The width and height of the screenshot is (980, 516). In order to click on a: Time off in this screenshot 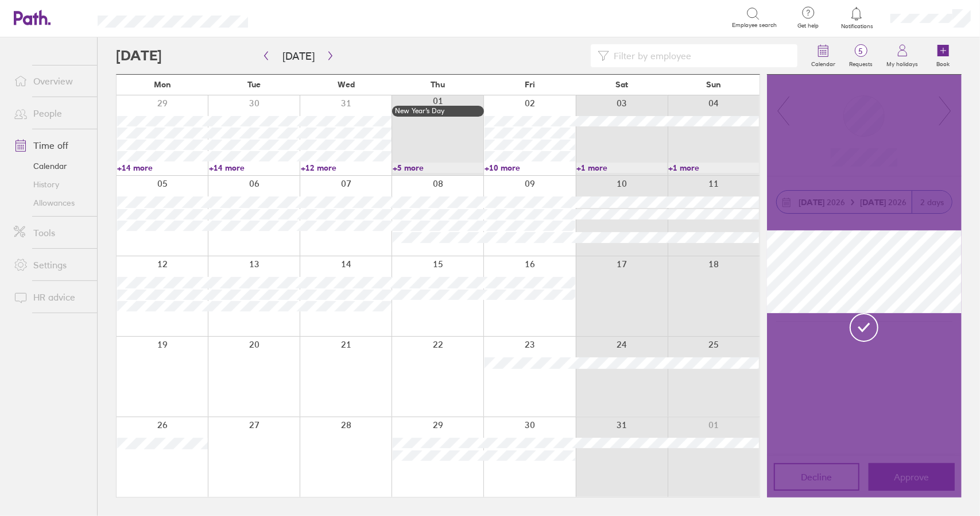, I will do `click(50, 145)`.